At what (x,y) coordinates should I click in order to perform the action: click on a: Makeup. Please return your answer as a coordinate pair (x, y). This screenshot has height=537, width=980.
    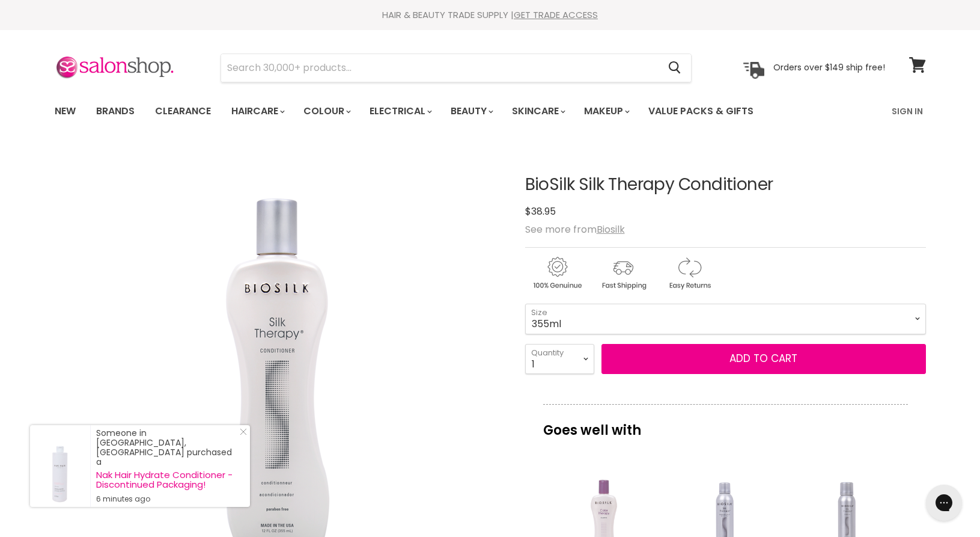
    Looking at the image, I should click on (606, 112).